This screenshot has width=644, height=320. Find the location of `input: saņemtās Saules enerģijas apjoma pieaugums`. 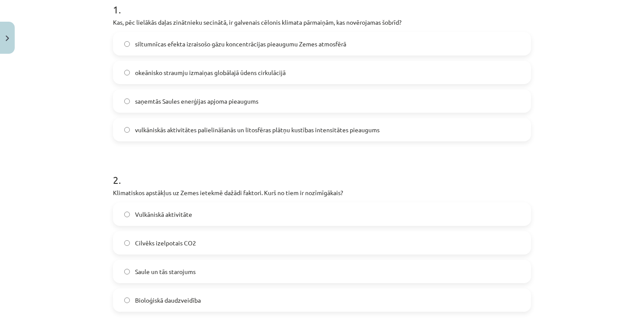

input: saņemtās Saules enerģijas apjoma pieaugums is located at coordinates (127, 101).